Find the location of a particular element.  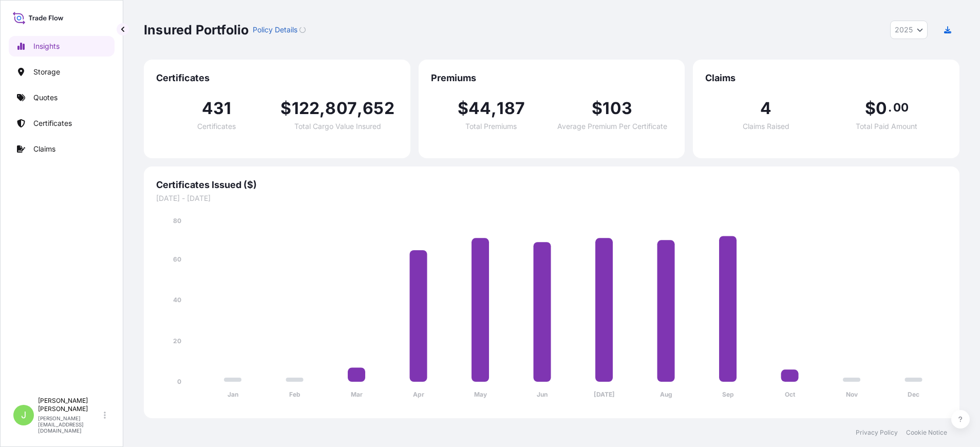

span: 807 is located at coordinates (341, 109).